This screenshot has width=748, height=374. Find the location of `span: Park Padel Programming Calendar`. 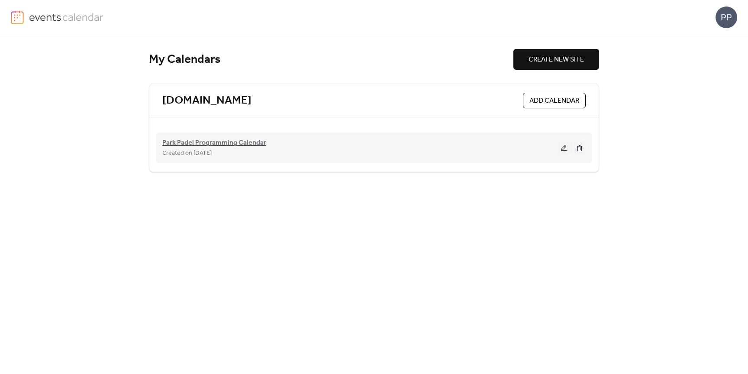

span: Park Padel Programming Calendar is located at coordinates (214, 143).